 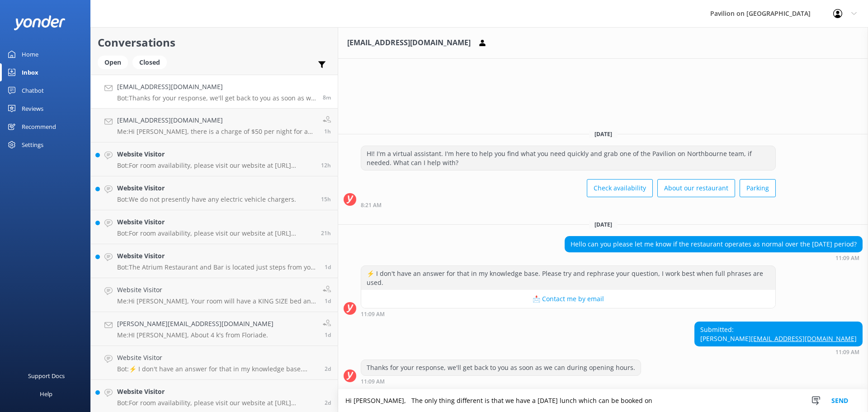 I want to click on span: Sep 18 2025 09:36am (UTC +10:00) Australia/Sydney, so click(x=327, y=131).